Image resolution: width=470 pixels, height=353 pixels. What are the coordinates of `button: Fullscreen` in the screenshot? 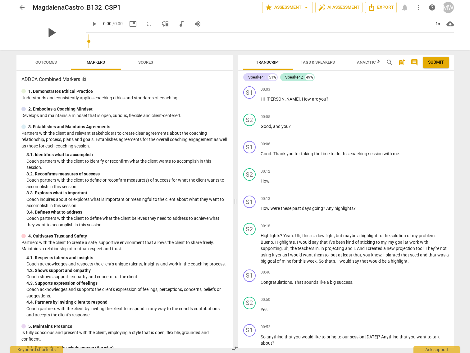 It's located at (149, 24).